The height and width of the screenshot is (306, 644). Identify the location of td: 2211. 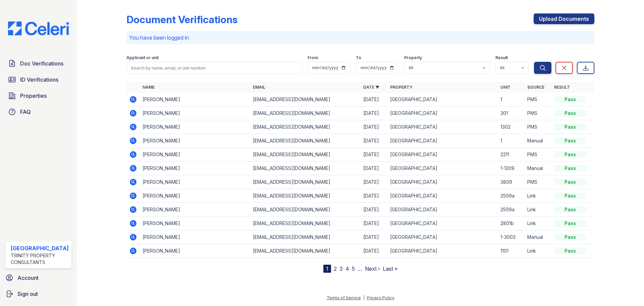
(512, 154).